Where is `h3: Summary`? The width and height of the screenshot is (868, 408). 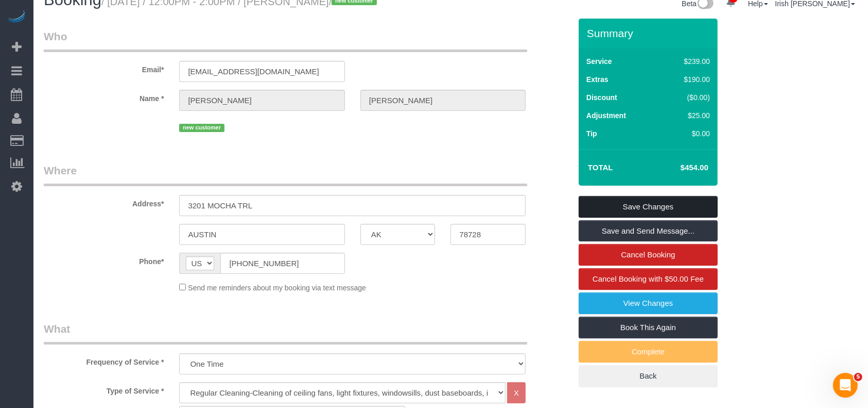
h3: Summary is located at coordinates (650, 33).